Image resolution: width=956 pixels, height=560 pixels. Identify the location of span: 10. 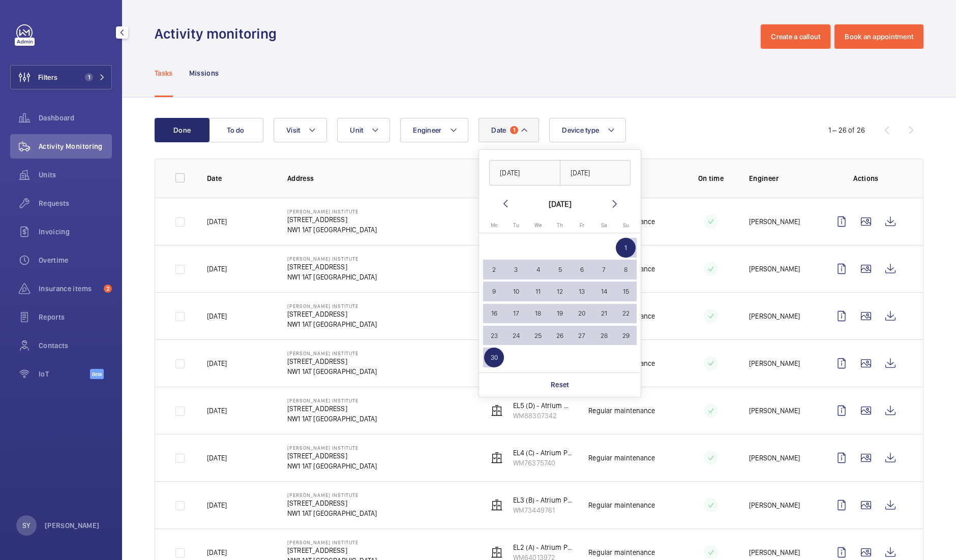
(516, 291).